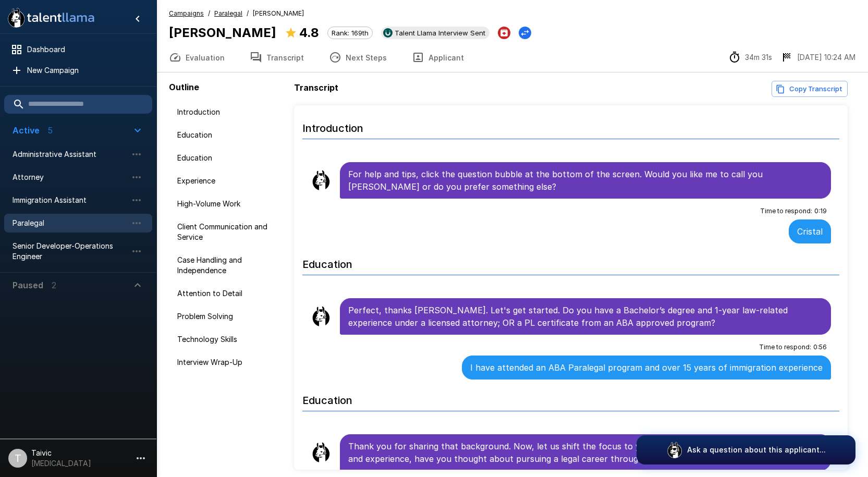 The width and height of the screenshot is (868, 477). Describe the element at coordinates (229, 204) in the screenshot. I see `span: High-Volume Work` at that location.